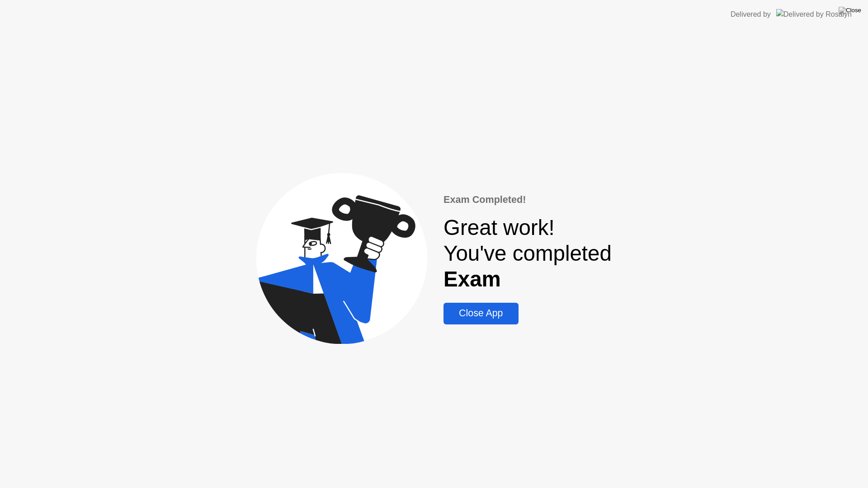  What do you see at coordinates (480, 313) in the screenshot?
I see `div: Close App` at bounding box center [480, 313].